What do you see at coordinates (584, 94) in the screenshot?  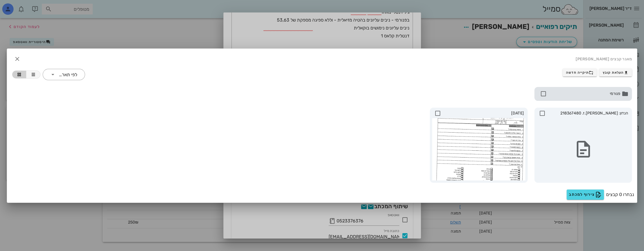 I see `span: פנורמי` at bounding box center [584, 94].